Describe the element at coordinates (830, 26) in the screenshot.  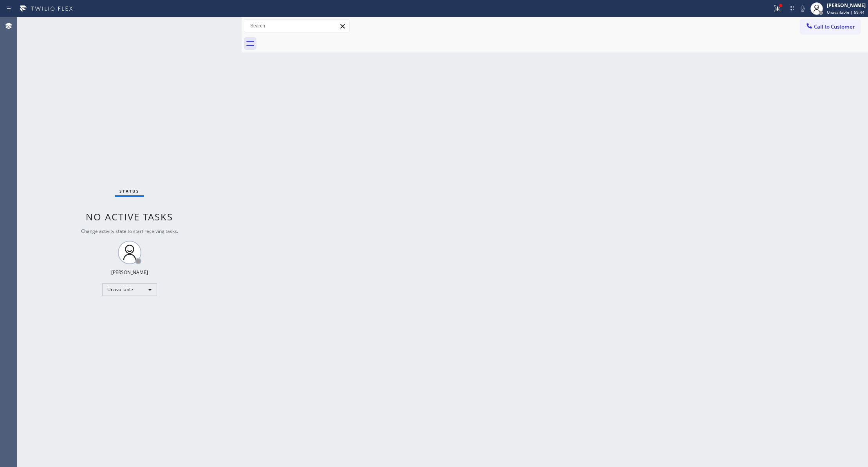
I see `button: Call to Customer` at that location.